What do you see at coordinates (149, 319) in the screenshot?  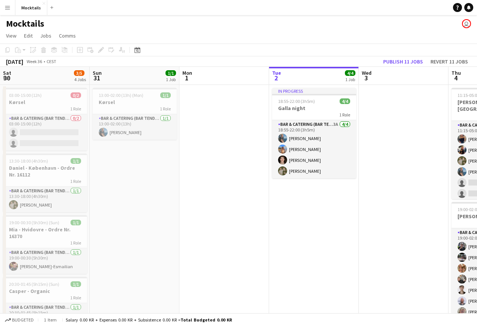 I see `div: Salary 0.00 KR + Expenses 0.00 KR + Subsistence 0.00 KR =` at bounding box center [149, 319].